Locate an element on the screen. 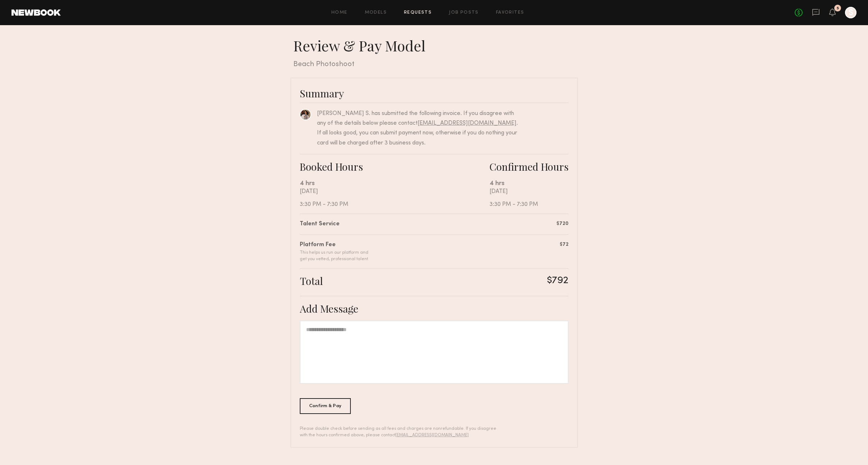 The image size is (868, 465). a: Favorites is located at coordinates (510, 13).